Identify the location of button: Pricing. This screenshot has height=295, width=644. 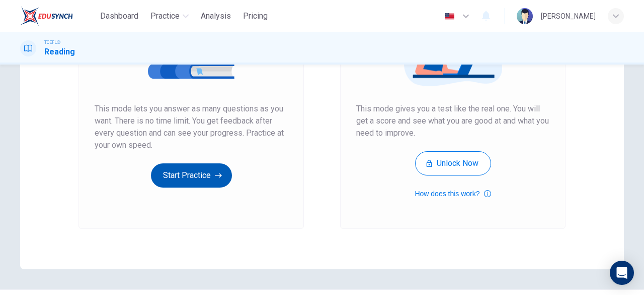
(255, 16).